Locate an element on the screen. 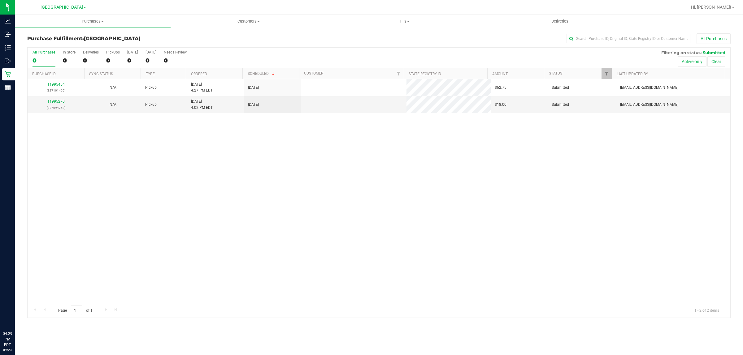 The height and width of the screenshot is (355, 743). a: 11995454 is located at coordinates (56, 85).